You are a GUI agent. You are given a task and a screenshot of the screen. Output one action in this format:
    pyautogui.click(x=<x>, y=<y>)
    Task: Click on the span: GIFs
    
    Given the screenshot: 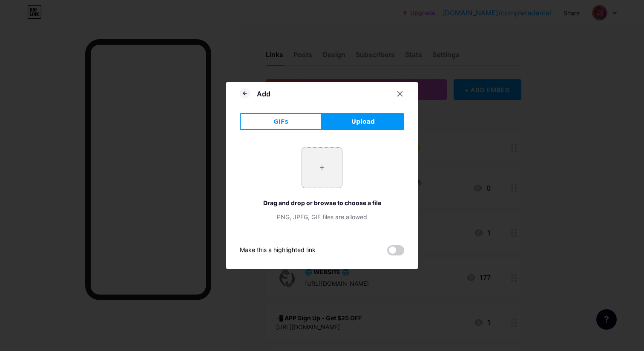 What is the action you would take?
    pyautogui.click(x=281, y=121)
    